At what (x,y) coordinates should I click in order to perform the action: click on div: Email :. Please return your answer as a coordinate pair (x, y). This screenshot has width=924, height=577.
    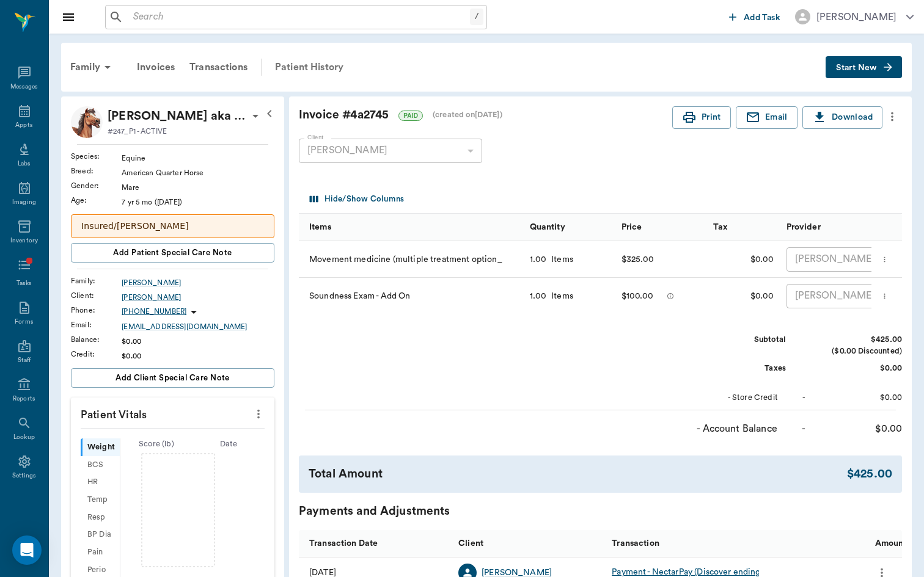
    Looking at the image, I should click on (96, 325).